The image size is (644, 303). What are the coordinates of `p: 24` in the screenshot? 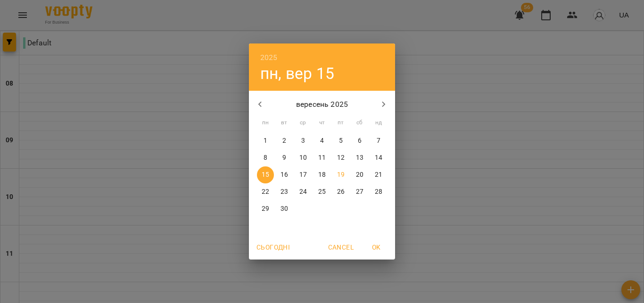 It's located at (304, 192).